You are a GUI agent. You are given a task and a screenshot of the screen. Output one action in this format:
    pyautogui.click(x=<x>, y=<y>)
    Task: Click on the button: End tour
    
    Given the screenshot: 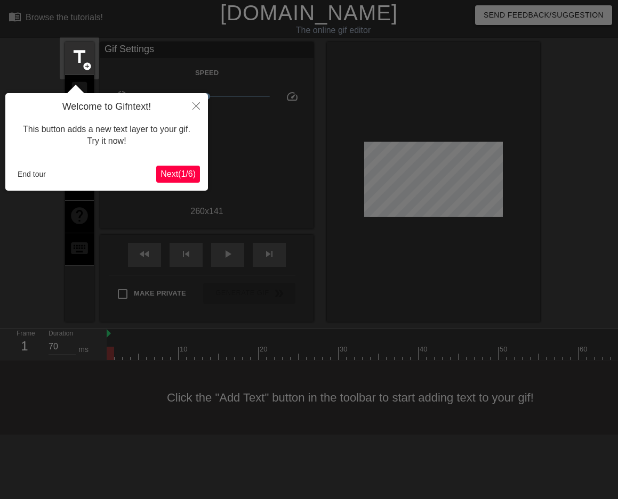 What is the action you would take?
    pyautogui.click(x=31, y=174)
    